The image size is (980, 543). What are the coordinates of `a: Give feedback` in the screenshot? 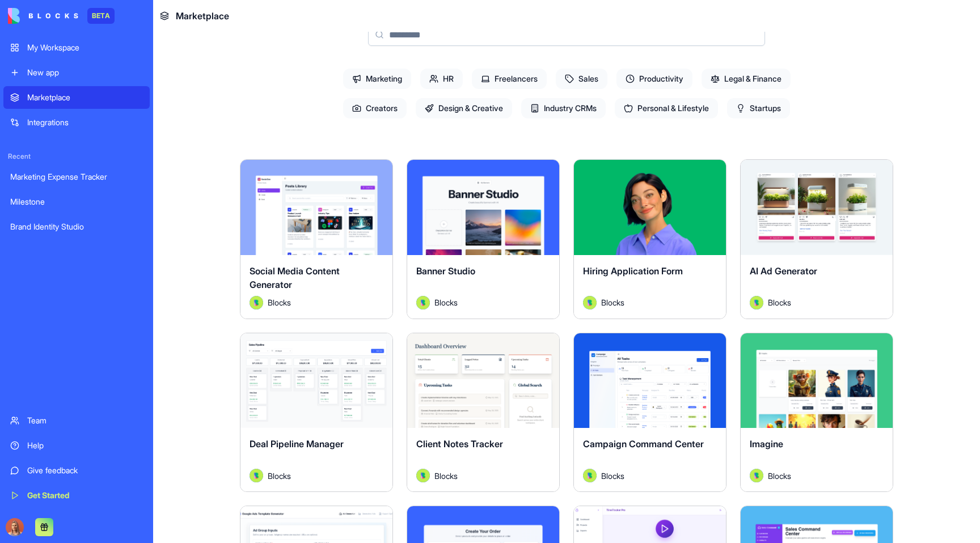 It's located at (76, 471).